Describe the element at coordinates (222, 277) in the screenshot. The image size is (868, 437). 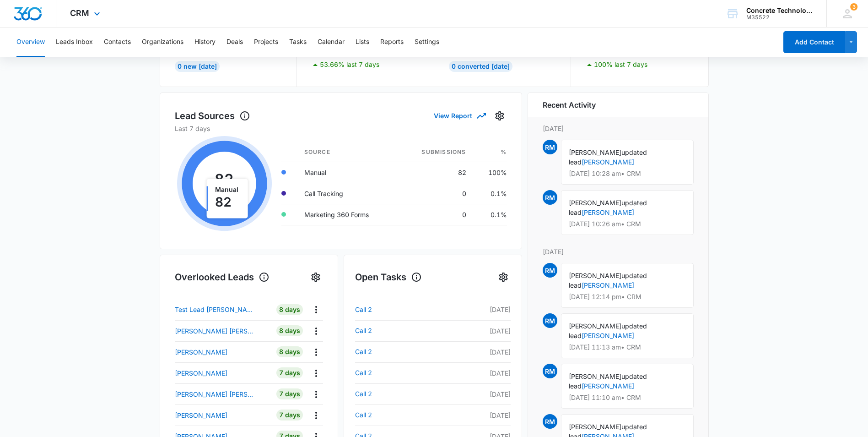
I see `h1: Overlooked Leads` at that location.